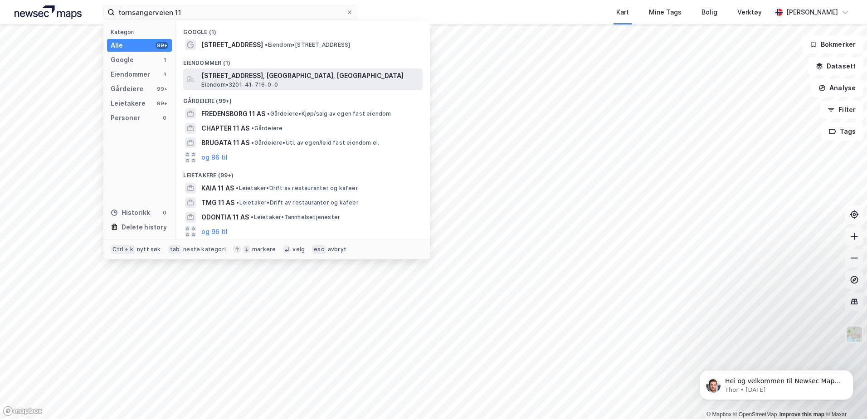 The height and width of the screenshot is (419, 867). What do you see at coordinates (801, 414) in the screenshot?
I see `a: Improve this map` at bounding box center [801, 414].